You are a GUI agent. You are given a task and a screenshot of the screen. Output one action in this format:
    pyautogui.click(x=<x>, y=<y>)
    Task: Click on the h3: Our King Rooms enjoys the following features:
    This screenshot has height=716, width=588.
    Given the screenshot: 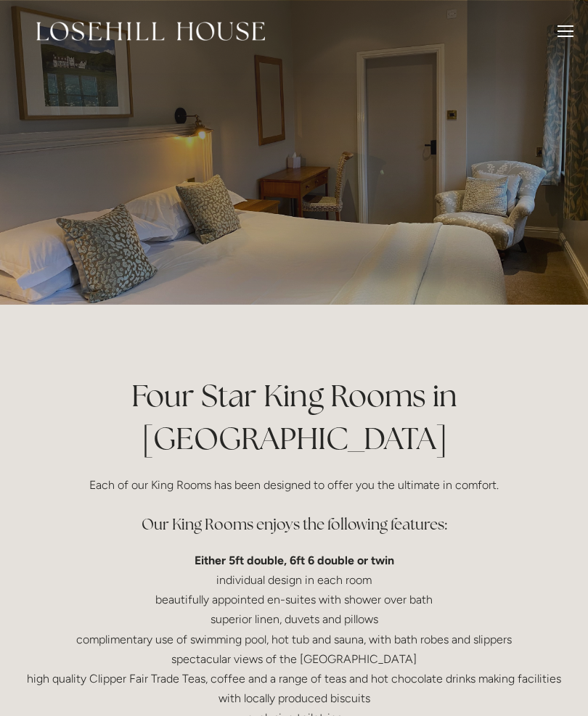 What is the action you would take?
    pyautogui.click(x=294, y=525)
    